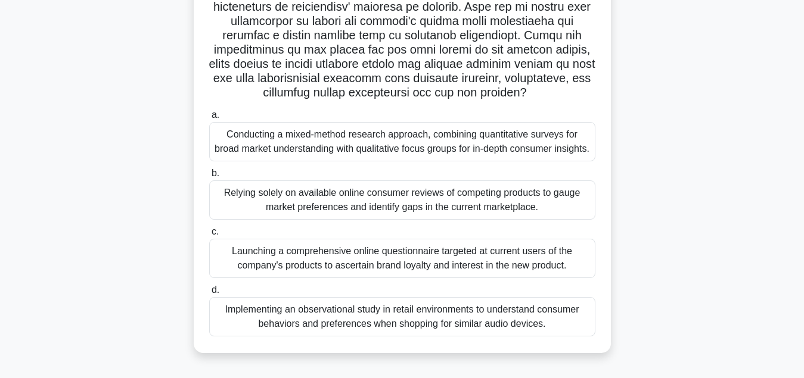 The height and width of the screenshot is (378, 804). Describe the element at coordinates (215, 290) in the screenshot. I see `span: d.` at that location.